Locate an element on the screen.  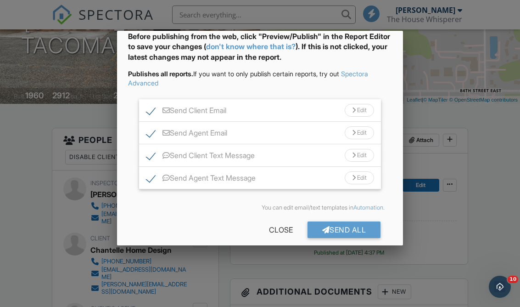
label: Send Agent Email is located at coordinates (187, 134).